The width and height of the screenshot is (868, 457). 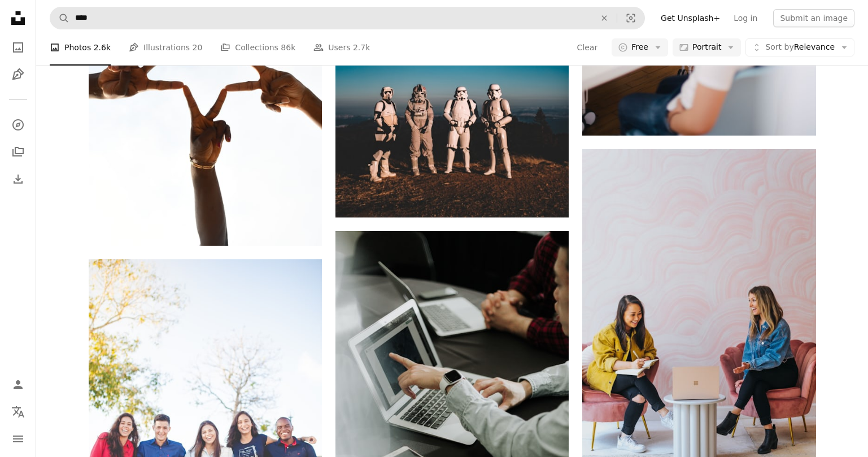 I want to click on button: Portrait, so click(x=706, y=47).